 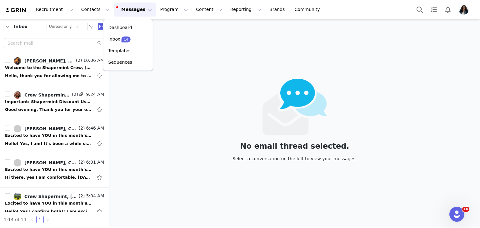 I want to click on li: 1, so click(x=40, y=220).